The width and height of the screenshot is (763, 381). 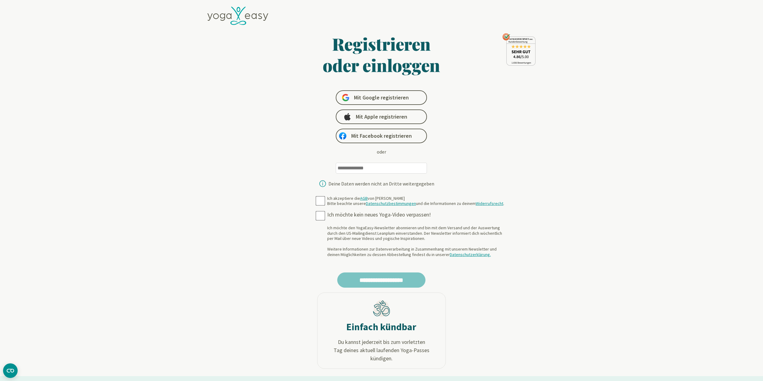 I want to click on a: Datenschutzerklärung., so click(x=470, y=255).